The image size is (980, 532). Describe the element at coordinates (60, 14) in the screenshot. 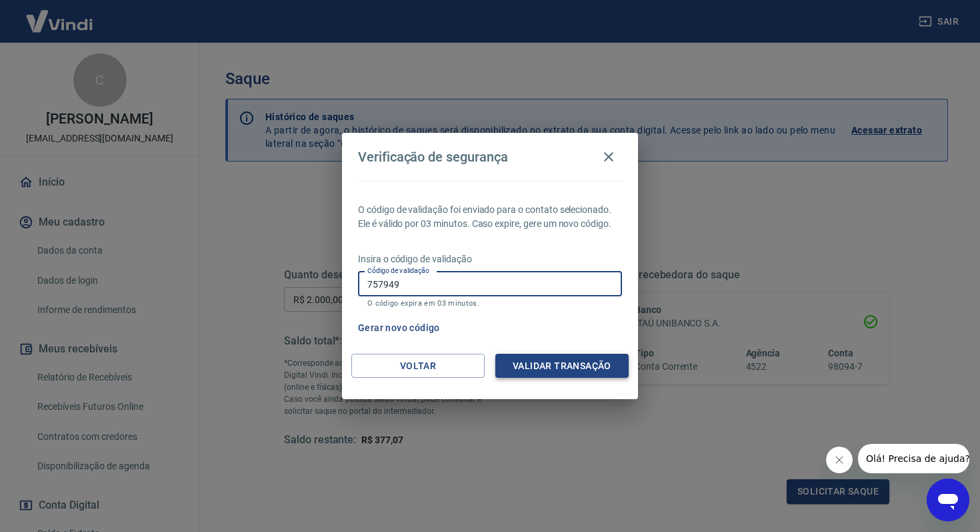

I see `span: Olá! Precisa de ajuda?` at that location.